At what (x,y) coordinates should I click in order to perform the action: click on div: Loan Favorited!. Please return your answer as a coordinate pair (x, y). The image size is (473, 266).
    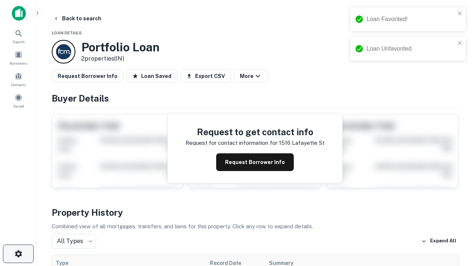
    Looking at the image, I should click on (411, 19).